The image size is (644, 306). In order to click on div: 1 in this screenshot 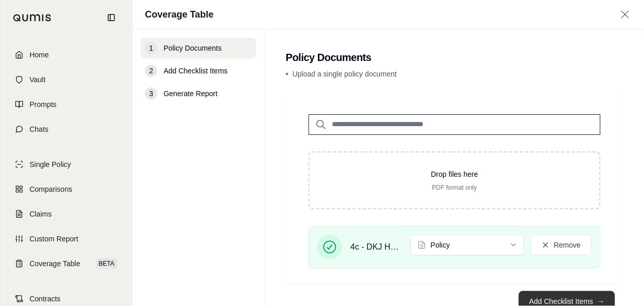, I will do `click(151, 48)`.